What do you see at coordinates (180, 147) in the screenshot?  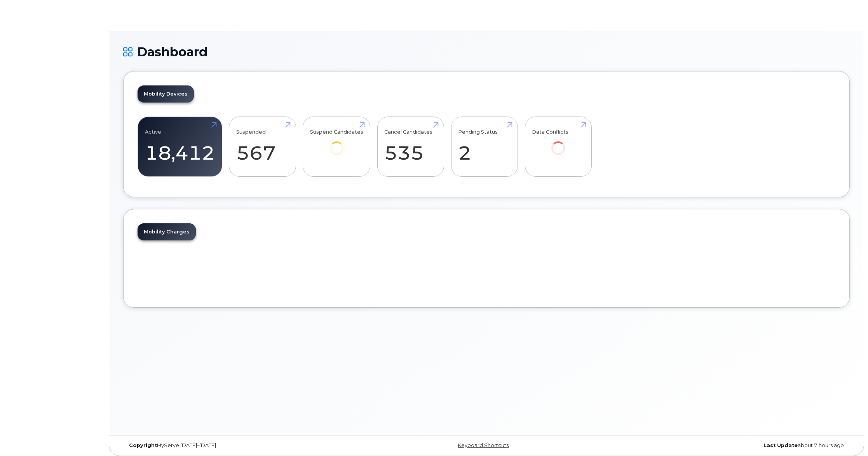 I see `a: Active 18,412` at bounding box center [180, 147].